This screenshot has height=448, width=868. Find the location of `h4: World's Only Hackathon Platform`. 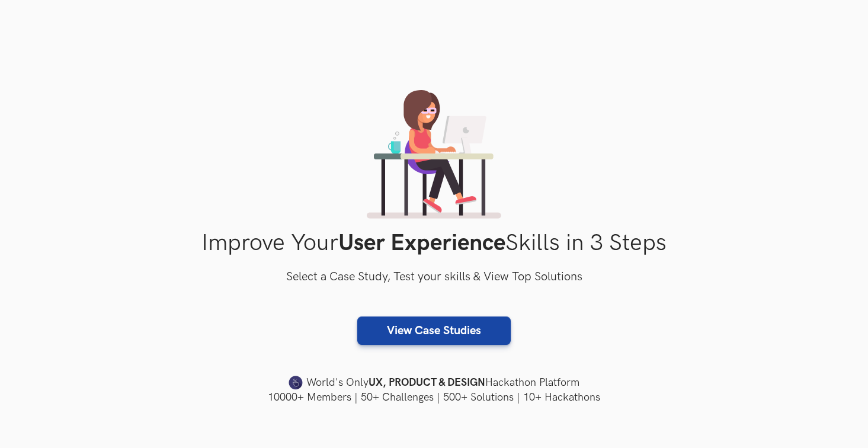

h4: World's Only Hackathon Platform is located at coordinates (435, 383).